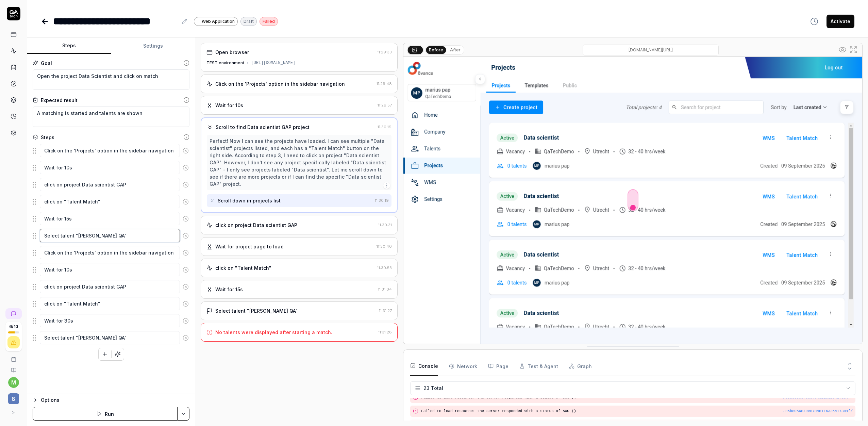 The image size is (868, 426). I want to click on time: 11:31:27, so click(385, 311).